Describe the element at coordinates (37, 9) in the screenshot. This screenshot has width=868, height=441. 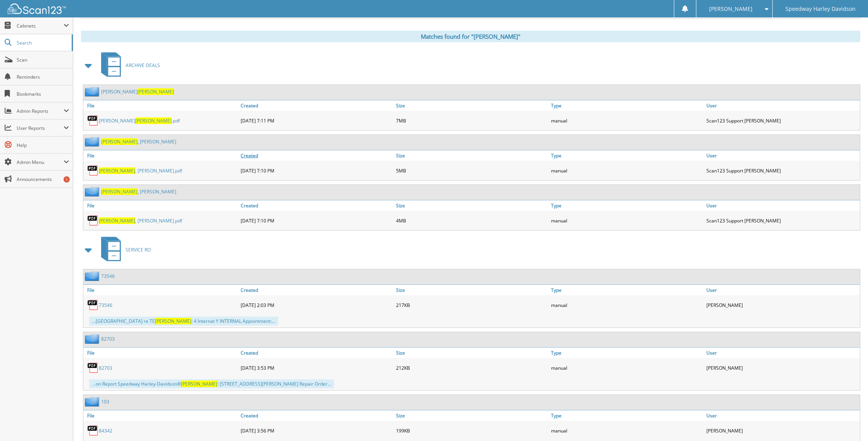
I see `img: scan123-logo-white.svg` at that location.